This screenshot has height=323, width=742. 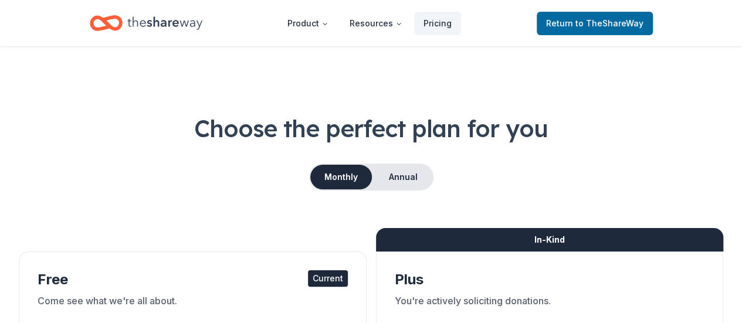 What do you see at coordinates (369, 23) in the screenshot?
I see `nav: Main` at bounding box center [369, 23].